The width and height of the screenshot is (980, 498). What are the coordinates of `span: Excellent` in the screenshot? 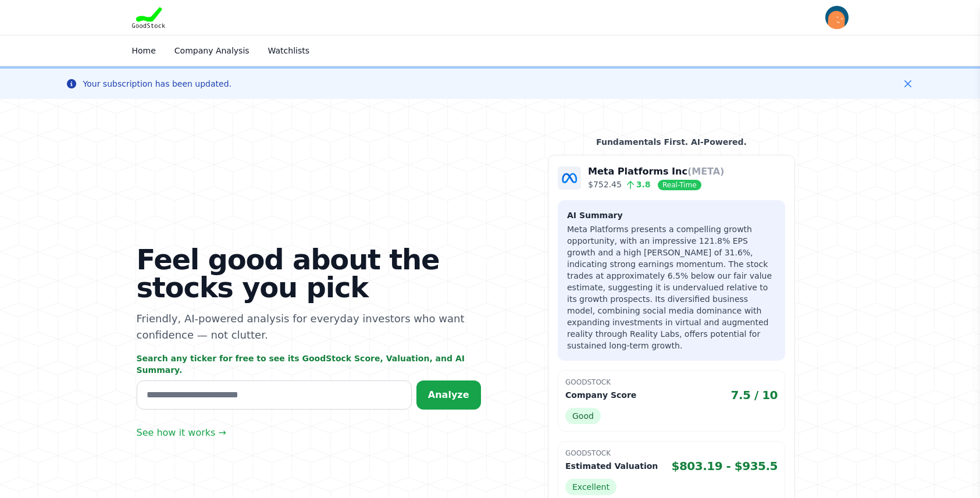 It's located at (591, 487).